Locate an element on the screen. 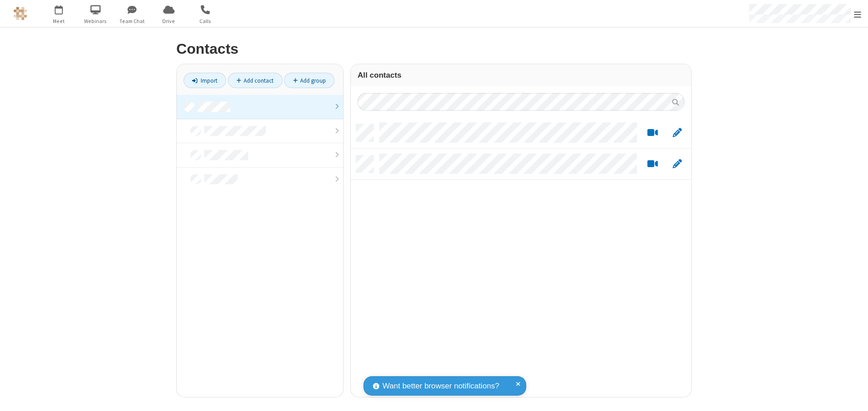 This screenshot has height=411, width=868. a: Import is located at coordinates (205, 80).